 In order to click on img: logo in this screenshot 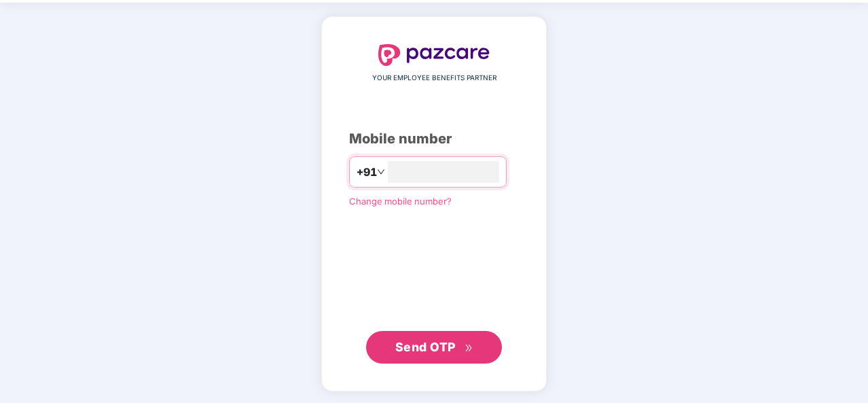, I will do `click(434, 55)`.